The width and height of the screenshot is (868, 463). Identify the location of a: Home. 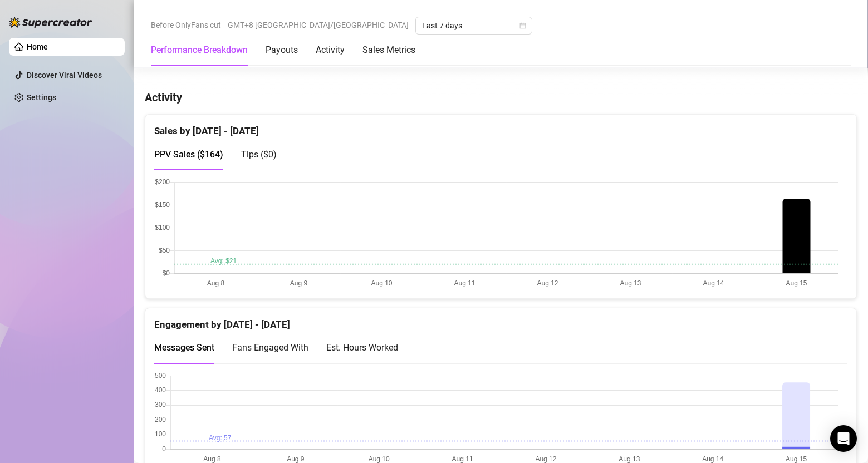
(37, 47).